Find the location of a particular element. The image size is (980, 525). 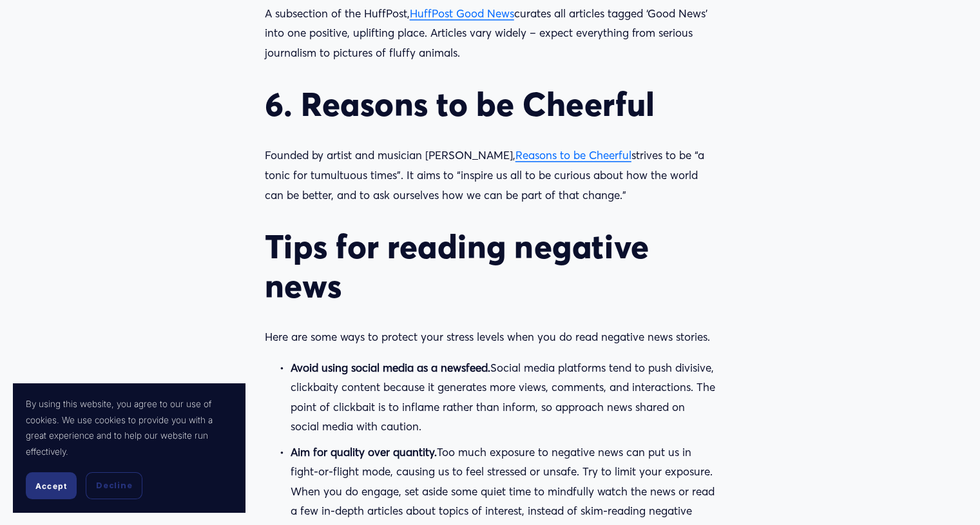

button: Decline is located at coordinates (114, 486).